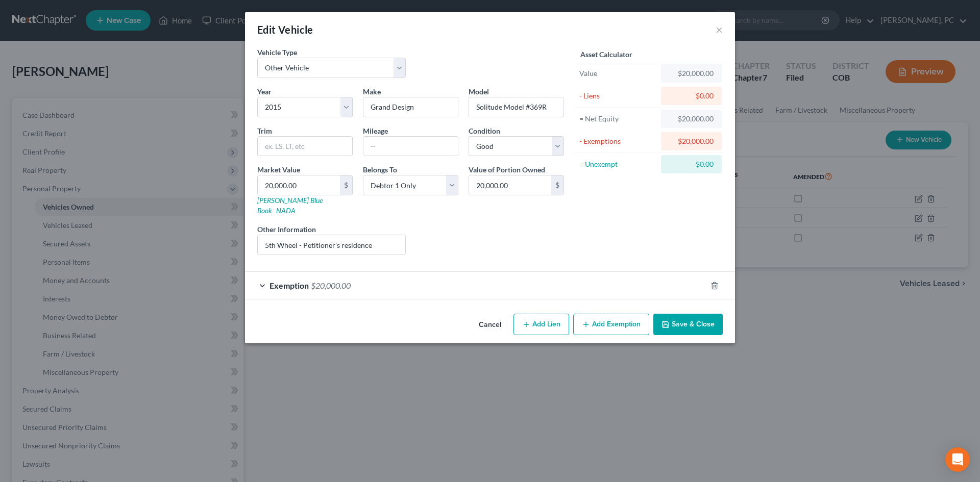 The width and height of the screenshot is (980, 482). What do you see at coordinates (331, 245) in the screenshot?
I see `input: (optional)` at bounding box center [331, 245].